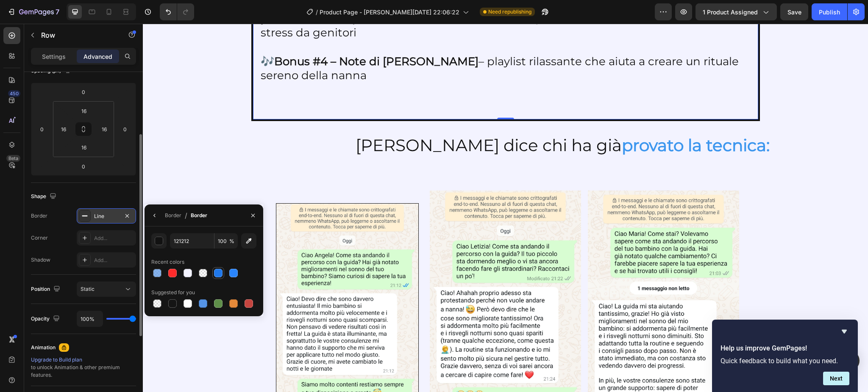  I want to click on h2: Rich Text Editor. Editing area: main, so click(420, 122).